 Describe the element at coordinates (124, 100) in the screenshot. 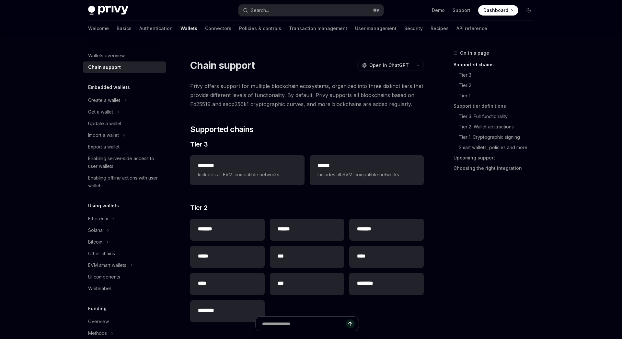

I see `button: Toggle Create a wallet section` at that location.